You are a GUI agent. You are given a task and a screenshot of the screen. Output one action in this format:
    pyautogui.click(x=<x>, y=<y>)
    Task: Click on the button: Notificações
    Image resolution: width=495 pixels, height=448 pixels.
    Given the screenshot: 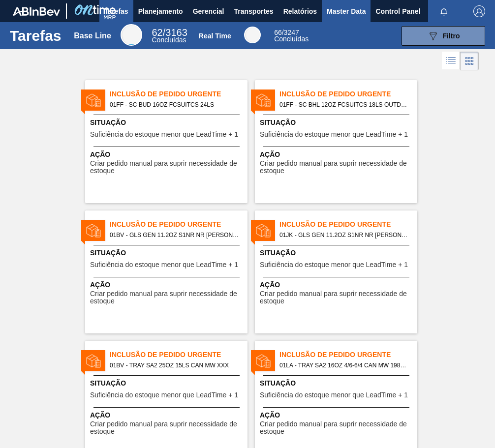 What is the action you would take?
    pyautogui.click(x=443, y=12)
    